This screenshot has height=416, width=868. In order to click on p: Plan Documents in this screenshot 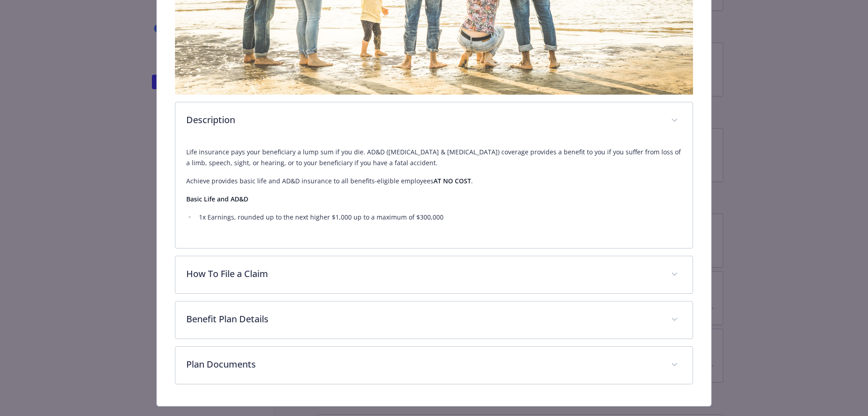, I will do `click(423, 365)`.